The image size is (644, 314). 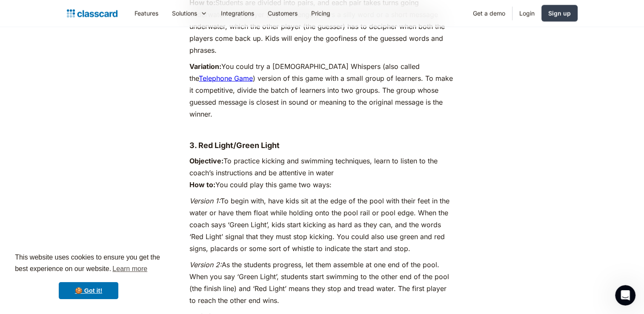 I want to click on a: Sign up, so click(x=559, y=13).